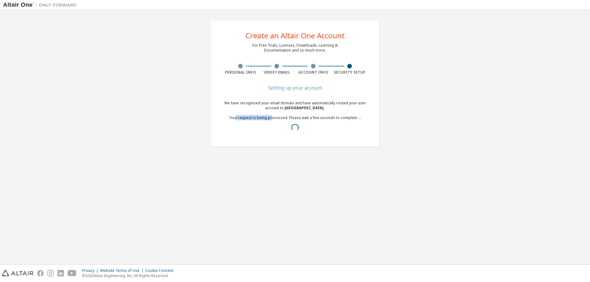 This screenshot has height=282, width=590. I want to click on div: Verify Email, so click(277, 73).